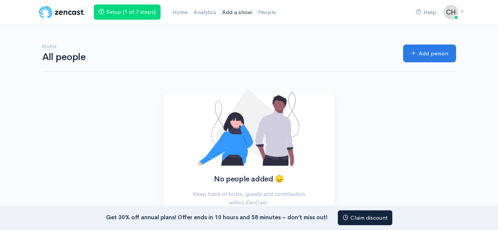 This screenshot has height=230, width=498. I want to click on h2: No people added 😞, so click(249, 179).